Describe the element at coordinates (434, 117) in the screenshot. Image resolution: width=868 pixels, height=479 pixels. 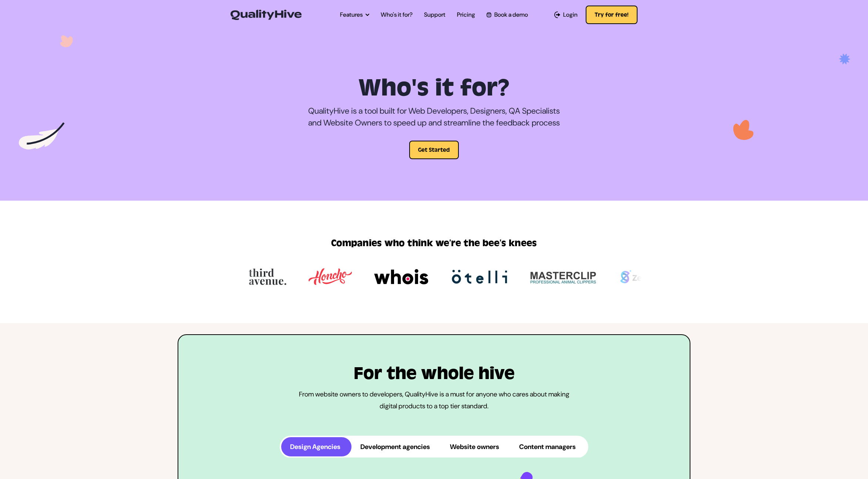
I see `p: QualityHive is a tool built for Web Developers, Designers, QA Specialists and Website Owners to s...` at that location.